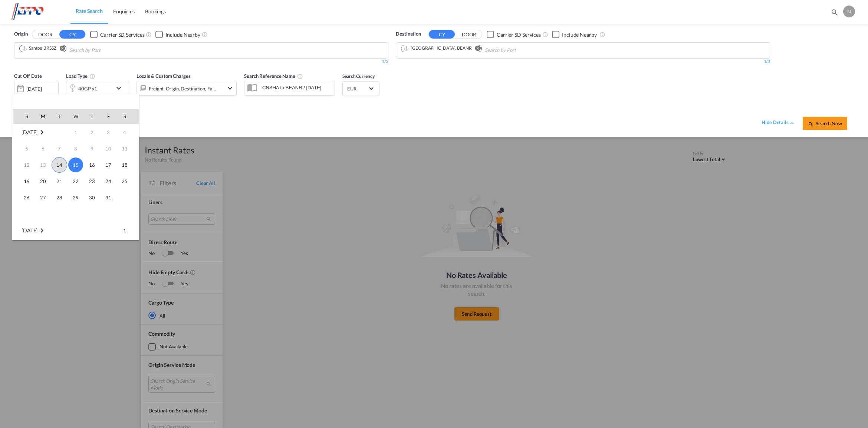  What do you see at coordinates (127, 165) in the screenshot?
I see `td: Saturday October 18 2025` at bounding box center [127, 165].